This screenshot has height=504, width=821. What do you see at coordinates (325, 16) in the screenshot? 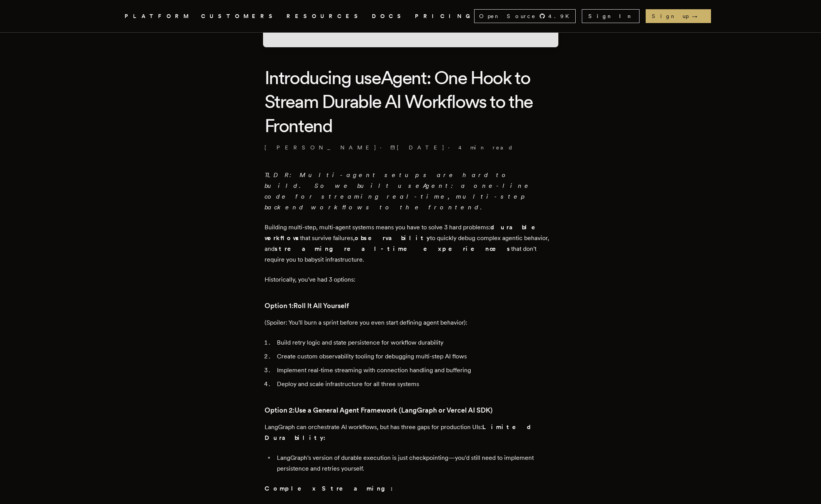
I see `button: RESOURCES` at bounding box center [325, 16].